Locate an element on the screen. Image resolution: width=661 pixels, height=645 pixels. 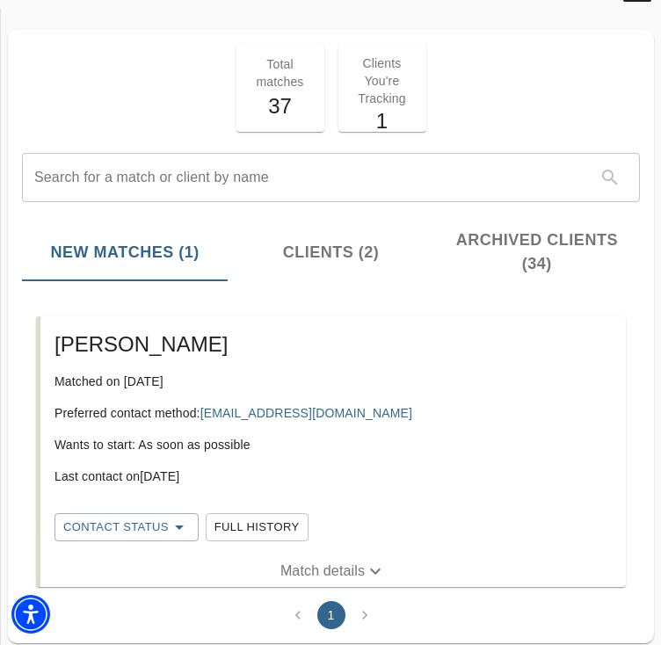
h5: 1 is located at coordinates (382, 121).